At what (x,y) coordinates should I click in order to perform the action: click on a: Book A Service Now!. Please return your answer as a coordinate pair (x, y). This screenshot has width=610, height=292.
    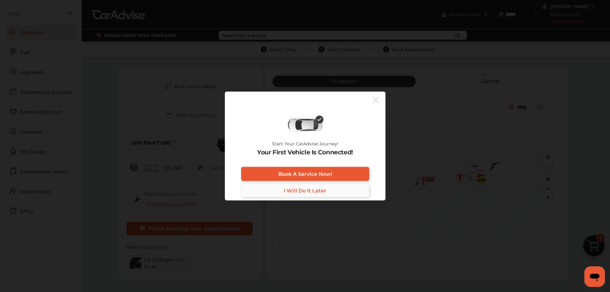
    Looking at the image, I should click on (305, 174).